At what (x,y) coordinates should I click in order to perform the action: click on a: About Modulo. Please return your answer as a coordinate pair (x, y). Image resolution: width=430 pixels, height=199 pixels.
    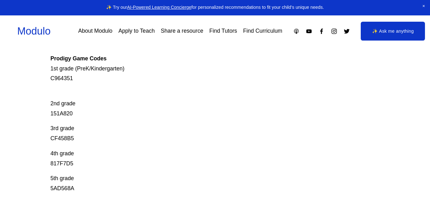
    Looking at the image, I should click on (95, 31).